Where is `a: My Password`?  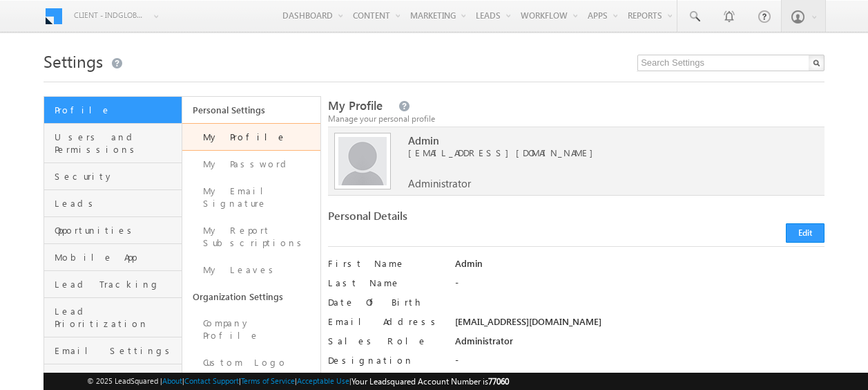
a: My Password is located at coordinates (251, 164).